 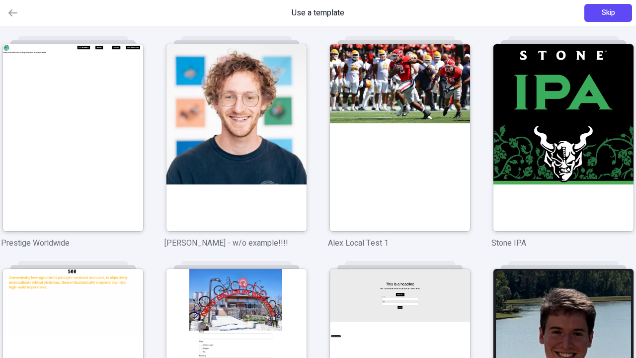 I want to click on p: Prestige Worldwide, so click(x=73, y=243).